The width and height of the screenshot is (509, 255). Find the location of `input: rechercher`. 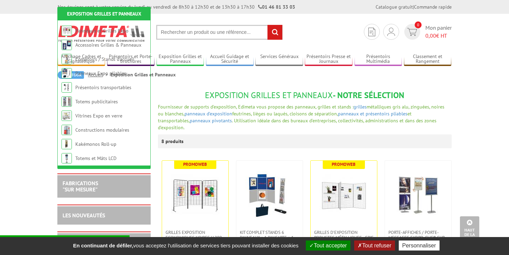

input: rechercher is located at coordinates (275, 32).